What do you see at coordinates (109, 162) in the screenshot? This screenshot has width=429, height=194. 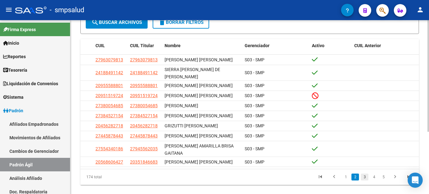 I see `span: 20568606427` at bounding box center [109, 162].